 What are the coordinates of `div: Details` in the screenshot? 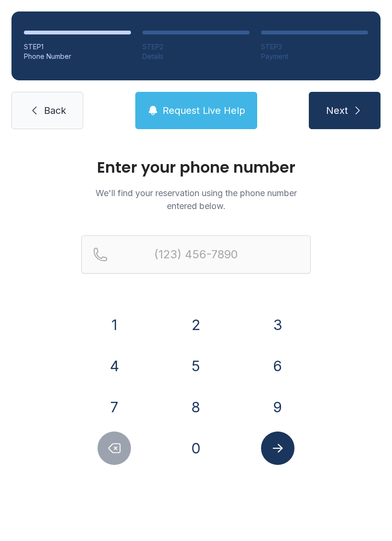 It's located at (196, 56).